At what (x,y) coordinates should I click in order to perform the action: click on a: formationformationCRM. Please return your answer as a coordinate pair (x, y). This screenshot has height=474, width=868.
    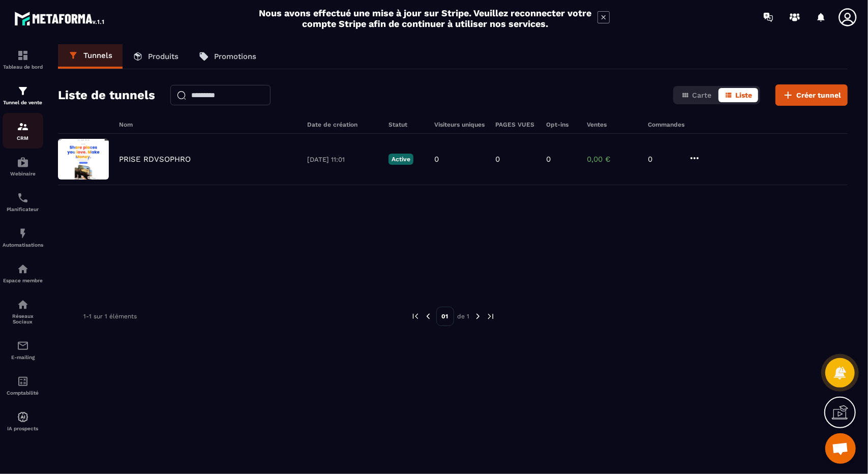
    Looking at the image, I should click on (23, 130).